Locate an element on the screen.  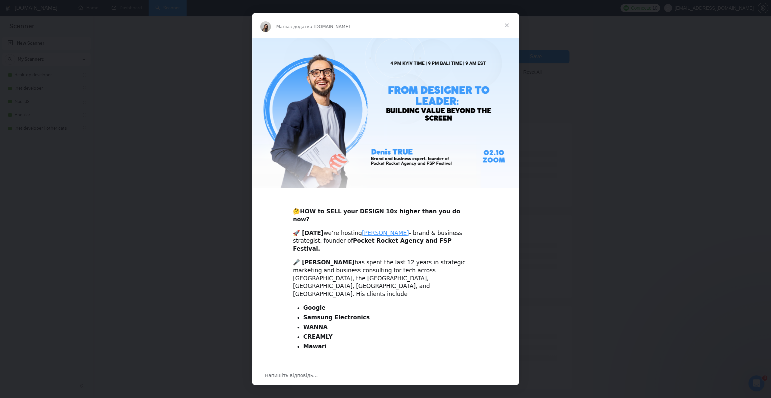
b: Samsung Electronics is located at coordinates (336, 317).